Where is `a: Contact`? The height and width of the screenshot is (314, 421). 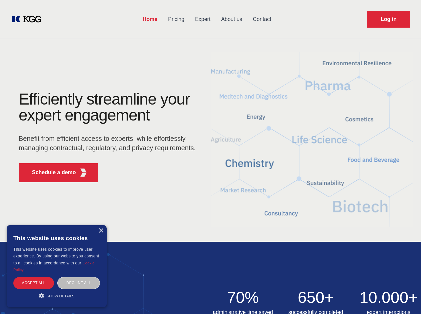
a: Contact is located at coordinates (262, 19).